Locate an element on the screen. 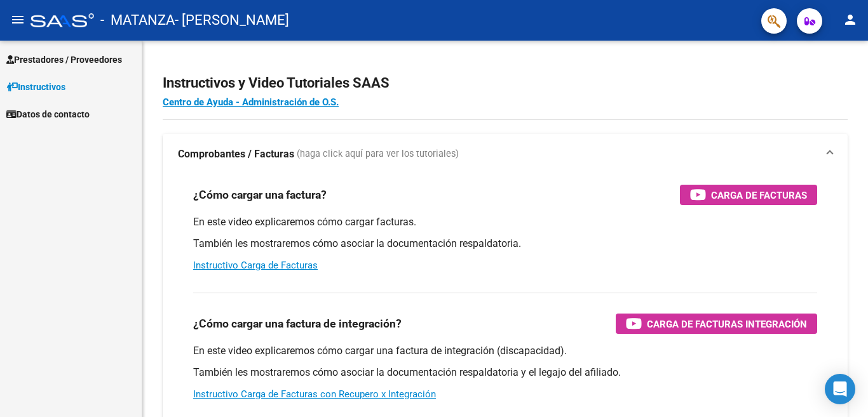 The image size is (868, 417). span: Datos de contacto is located at coordinates (48, 114).